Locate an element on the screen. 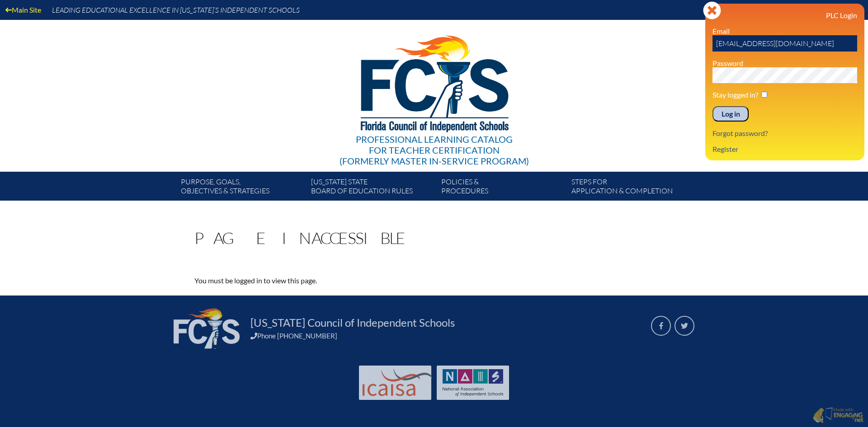 This screenshot has width=868, height=427. label: Stay logged in? is located at coordinates (735, 94).